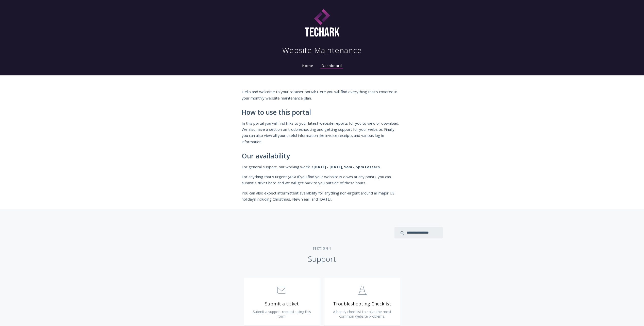 This screenshot has height=326, width=644. What do you see at coordinates (322, 95) in the screenshot?
I see `p: Hello and welcome to your retainer portal! Here you will find everything that's covered in your m...` at bounding box center [322, 95].